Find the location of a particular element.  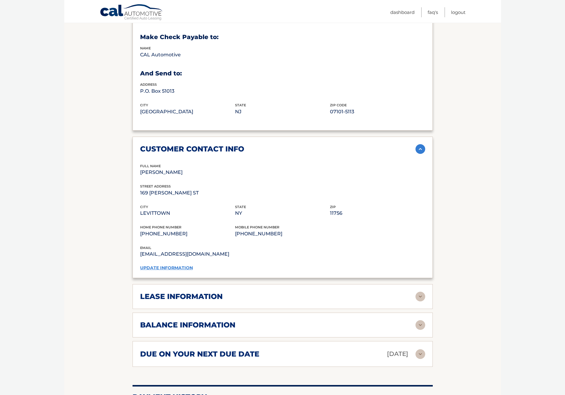

p: LEVITTOWN is located at coordinates (187, 213).